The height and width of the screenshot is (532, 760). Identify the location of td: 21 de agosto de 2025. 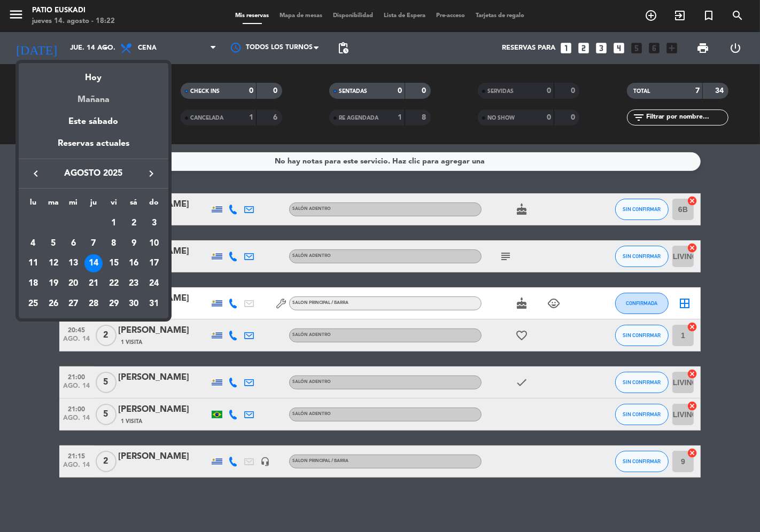
(94, 283).